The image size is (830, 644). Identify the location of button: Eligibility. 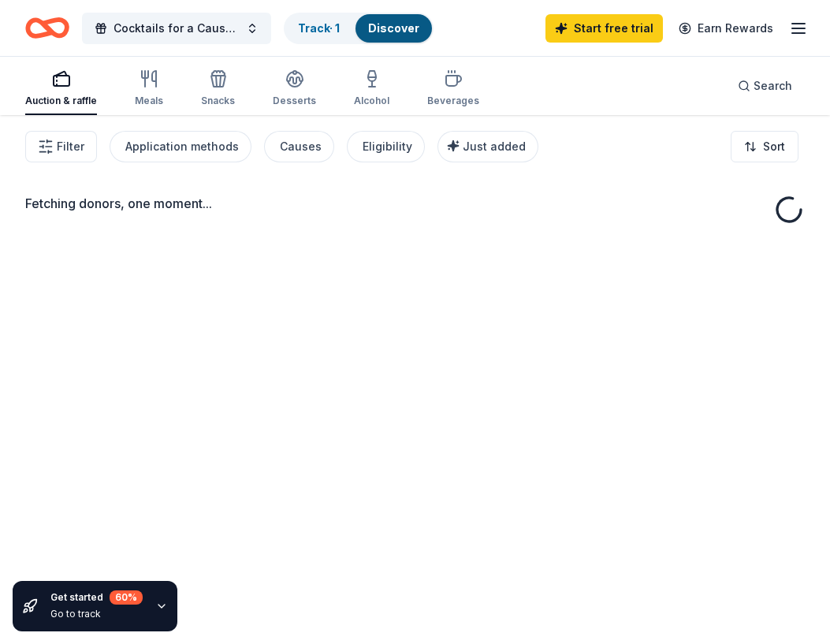
(386, 147).